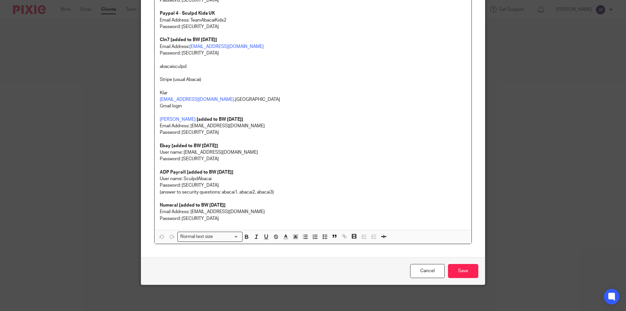  I want to click on span: Normal text size, so click(197, 237).